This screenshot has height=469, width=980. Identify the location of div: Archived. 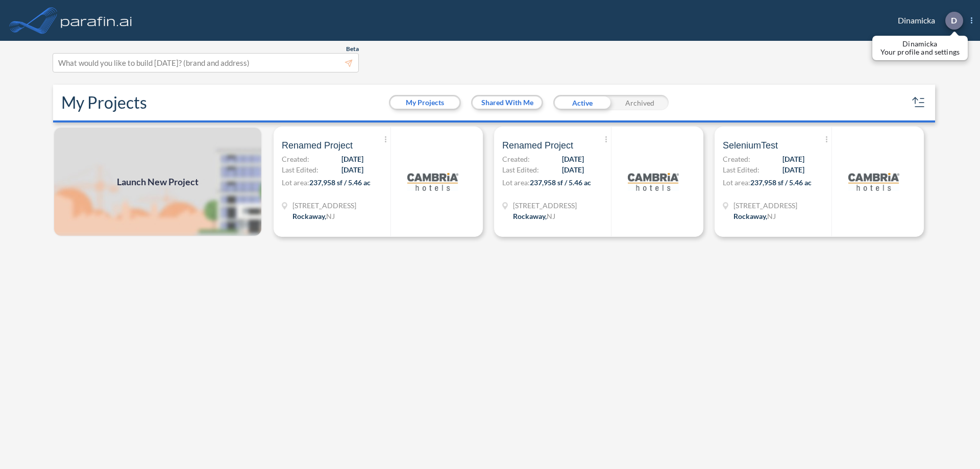
(639, 103).